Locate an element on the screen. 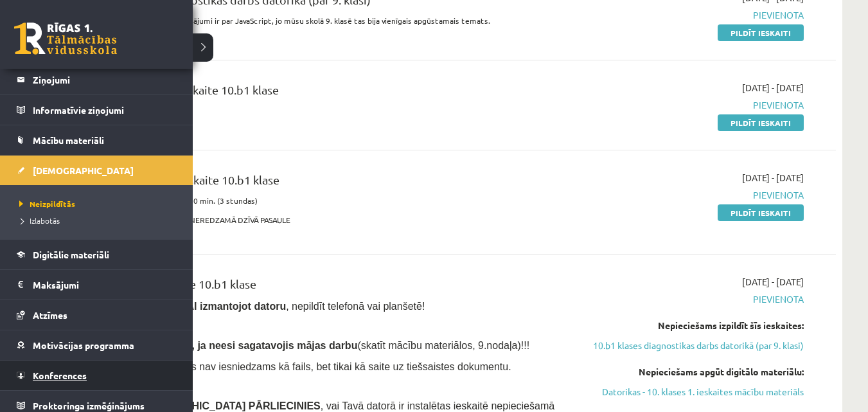  legend: Informatīvie ziņojumi is located at coordinates (105, 110).